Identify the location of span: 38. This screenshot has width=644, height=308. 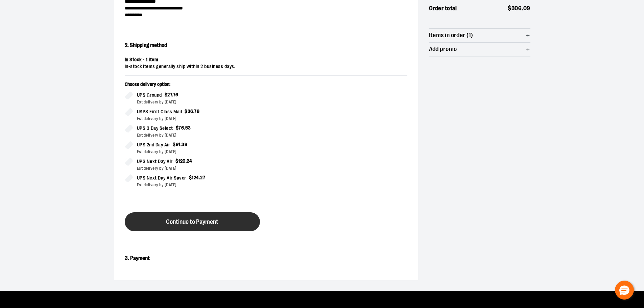
(184, 144).